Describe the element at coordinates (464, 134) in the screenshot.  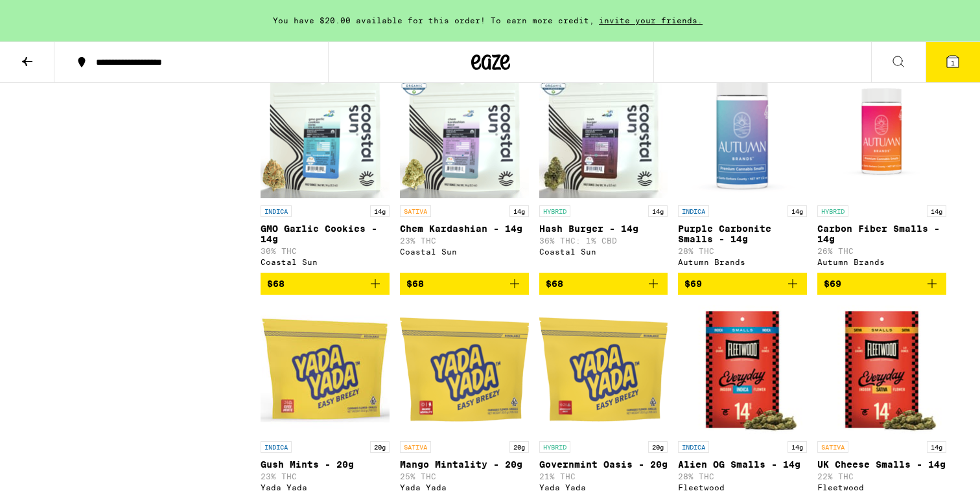
I see `img: Coastal Sun - Chem Kardashian - 14g` at that location.